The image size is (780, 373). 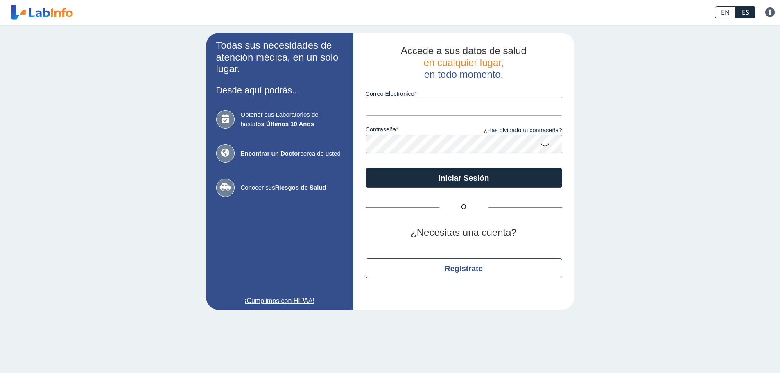 I want to click on a: ES, so click(x=746, y=12).